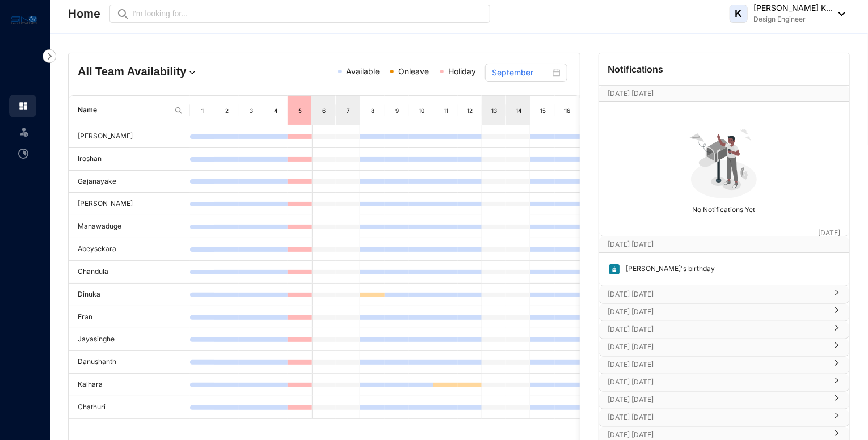 The width and height of the screenshot is (868, 440). What do you see at coordinates (724, 162) in the screenshot?
I see `img: no-notification-yet.99f61bb71409b19b567a5111f7a484a1.svg` at bounding box center [724, 162].